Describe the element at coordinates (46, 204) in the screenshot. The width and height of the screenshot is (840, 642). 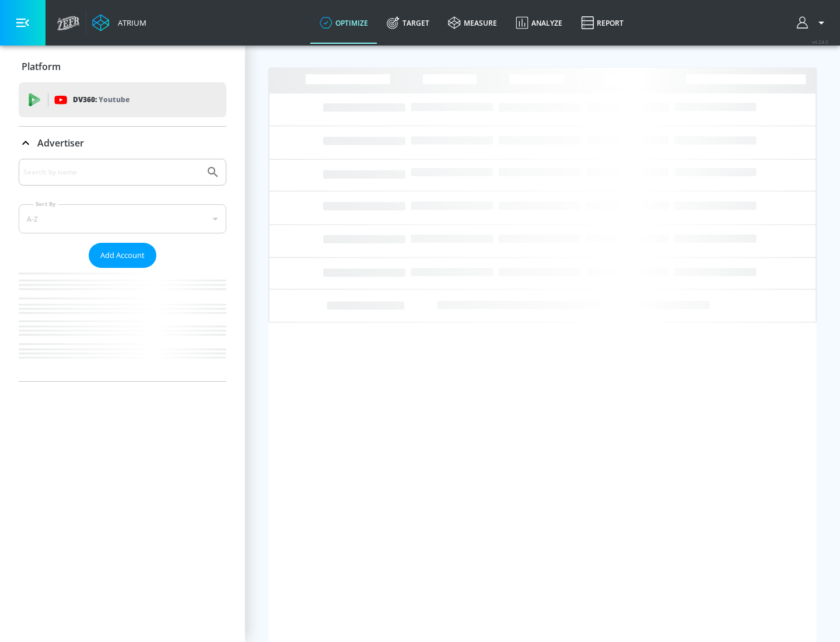
I see `label: Sort By` at that location.